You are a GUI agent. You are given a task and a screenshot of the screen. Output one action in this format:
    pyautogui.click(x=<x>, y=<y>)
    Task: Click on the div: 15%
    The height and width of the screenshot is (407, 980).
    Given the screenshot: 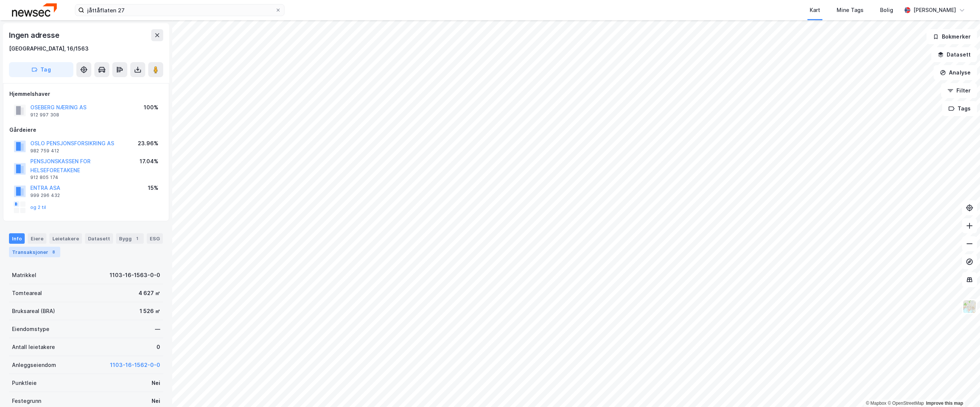 What is the action you would take?
    pyautogui.click(x=153, y=188)
    